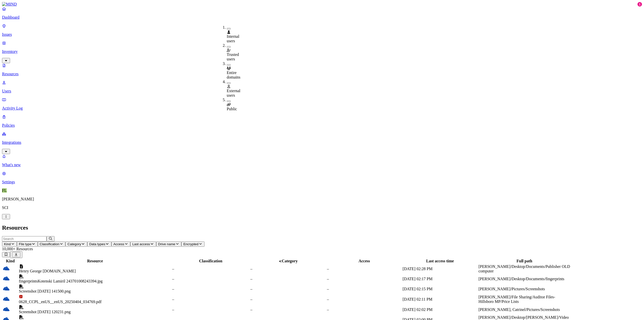  I want to click on p: What's new, so click(322, 165).